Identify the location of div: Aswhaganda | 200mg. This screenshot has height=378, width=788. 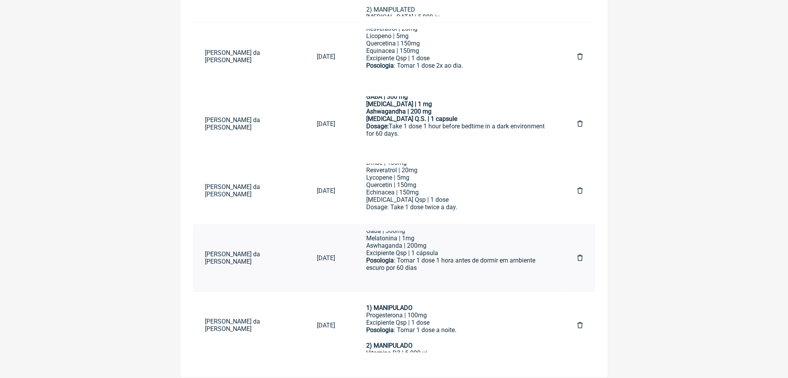
(456, 246).